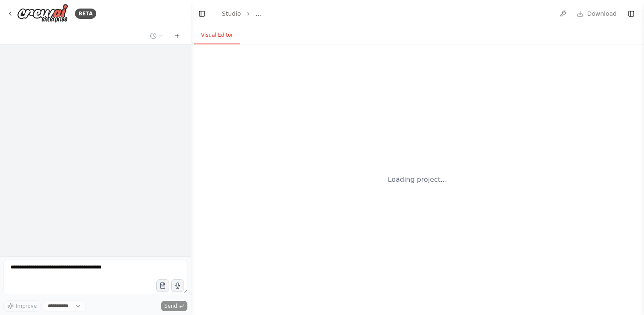 Image resolution: width=644 pixels, height=315 pixels. Describe the element at coordinates (417, 179) in the screenshot. I see `div: Loading project...` at that location.